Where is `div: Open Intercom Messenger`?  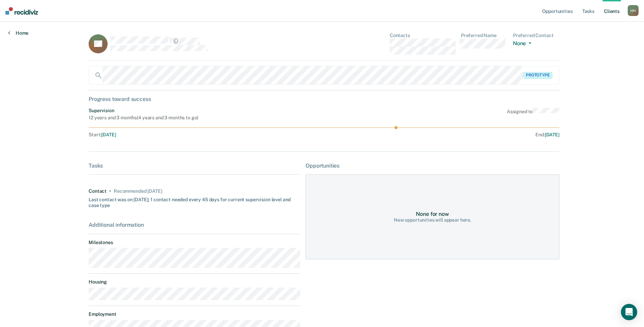 div: Open Intercom Messenger is located at coordinates (629, 312).